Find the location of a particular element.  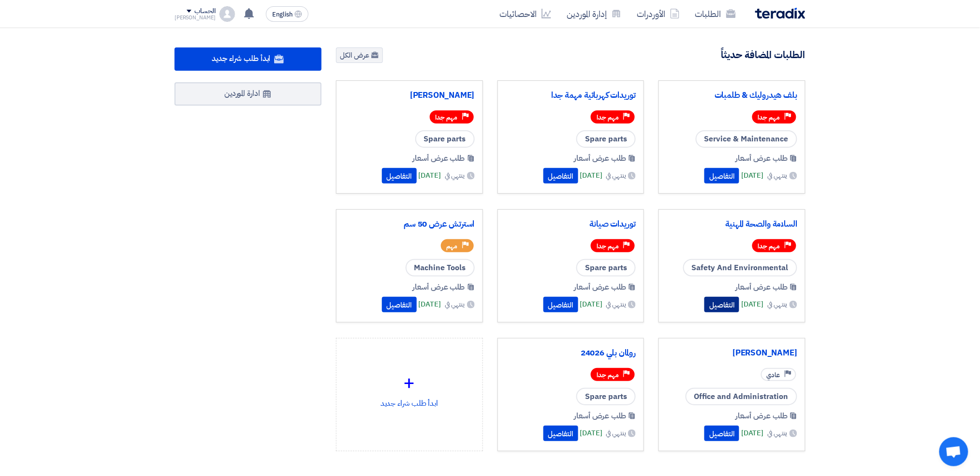

span: ابدأ طلب شراء جديد is located at coordinates (241, 59).